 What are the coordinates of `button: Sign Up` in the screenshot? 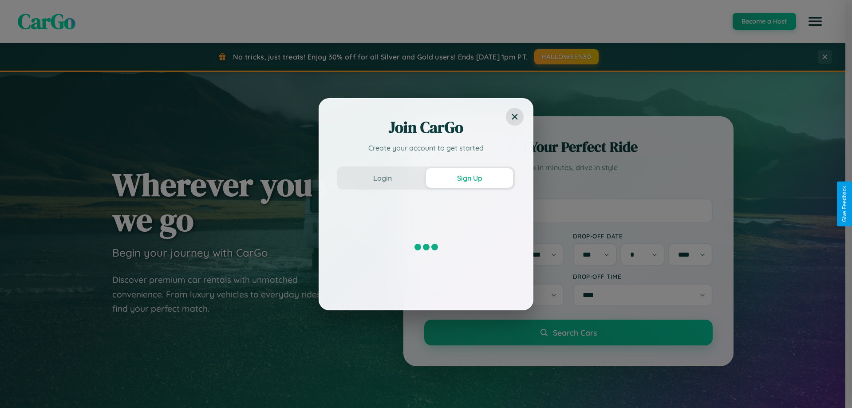 It's located at (469, 178).